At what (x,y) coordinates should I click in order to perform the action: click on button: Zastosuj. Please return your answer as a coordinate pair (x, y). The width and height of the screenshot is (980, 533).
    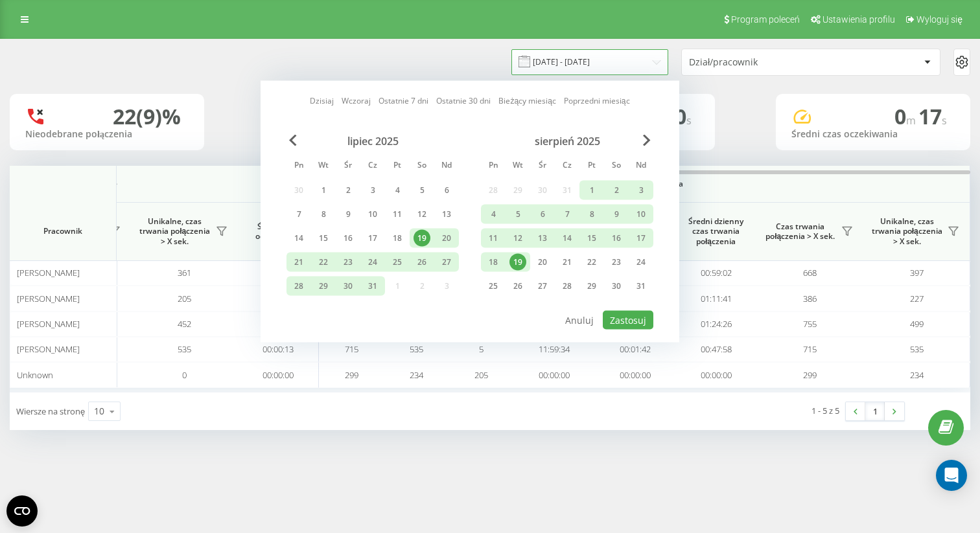
    Looking at the image, I should click on (628, 320).